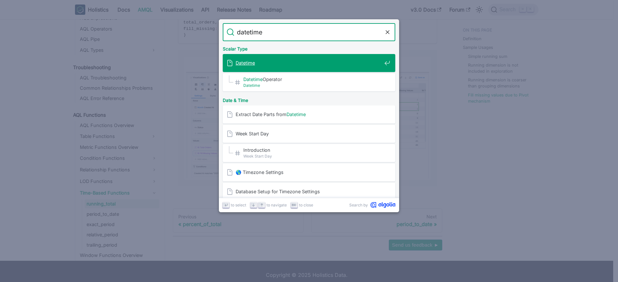 The image size is (618, 282). I want to click on span: Database Setup for Timezone Settings, so click(309, 192).